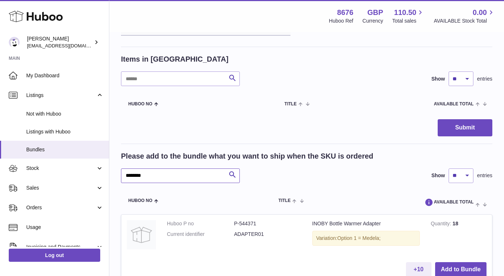  Describe the element at coordinates (366, 235) in the screenshot. I see `td: INOBY Bottle Warmer Adapter` at that location.